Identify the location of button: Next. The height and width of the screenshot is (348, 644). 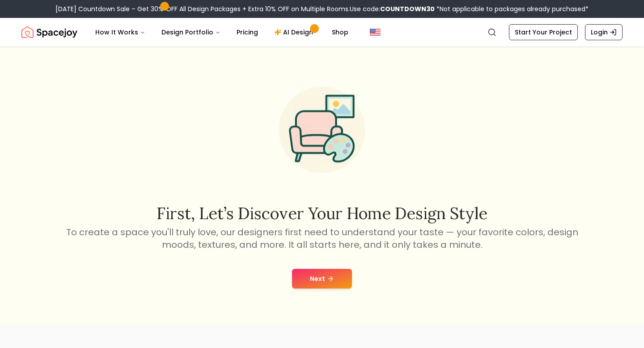
(322, 278).